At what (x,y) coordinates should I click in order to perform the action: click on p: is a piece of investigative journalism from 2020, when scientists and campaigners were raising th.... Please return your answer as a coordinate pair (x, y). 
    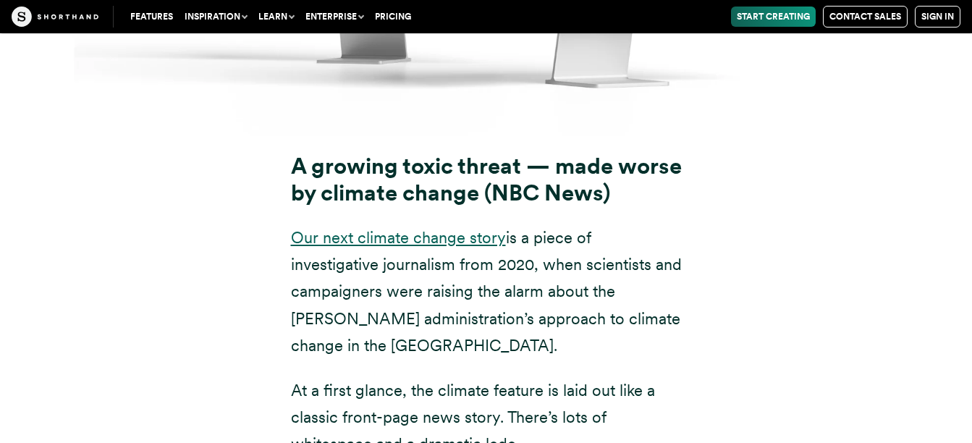
    Looking at the image, I should click on (486, 292).